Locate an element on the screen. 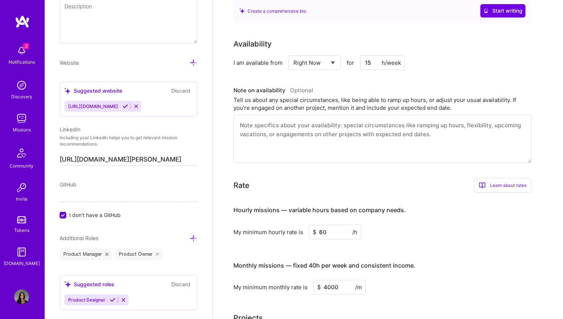 This screenshot has width=563, height=319. div: Learn about rates is located at coordinates (503, 185).